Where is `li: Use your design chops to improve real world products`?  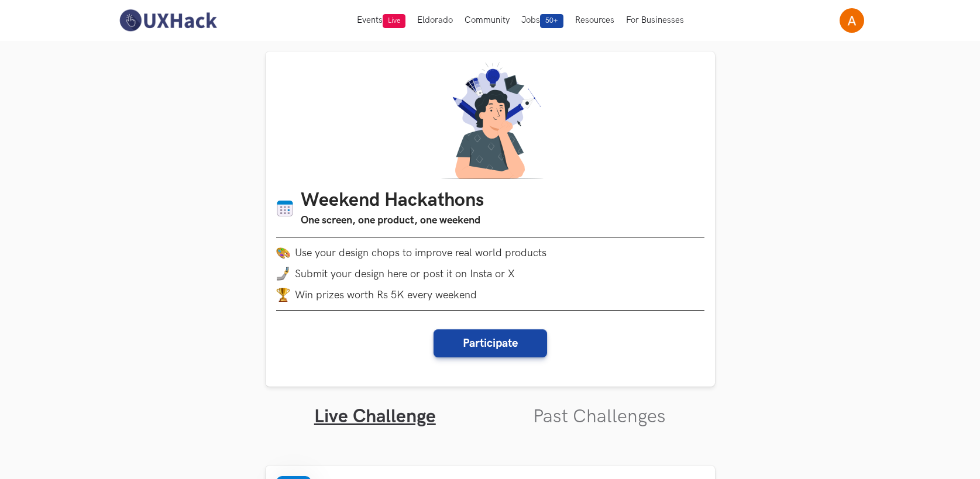
li: Use your design chops to improve real world products is located at coordinates (490, 252).